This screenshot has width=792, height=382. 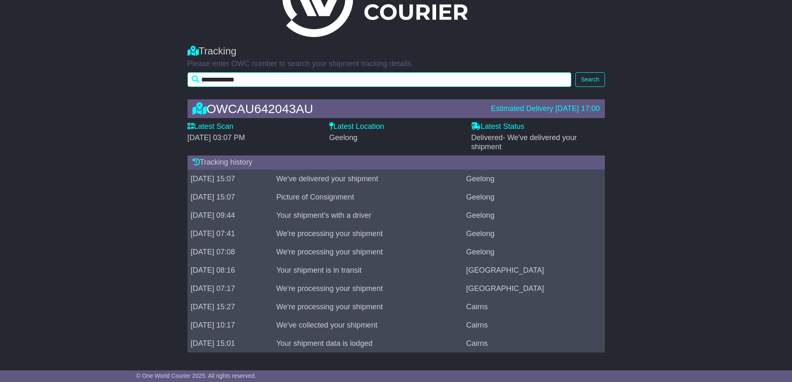 What do you see at coordinates (367, 325) in the screenshot?
I see `td: We've collected your shipment` at bounding box center [367, 325].